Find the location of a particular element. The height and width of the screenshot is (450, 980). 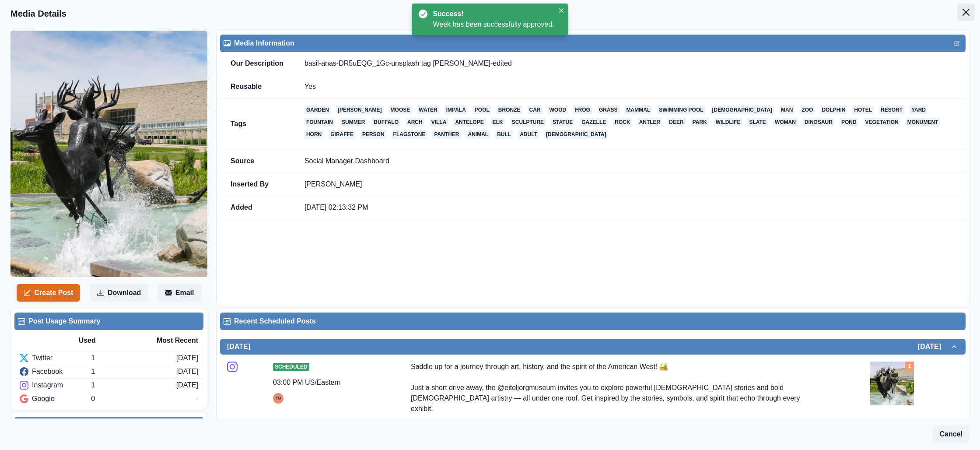

a: pond is located at coordinates (849, 122).